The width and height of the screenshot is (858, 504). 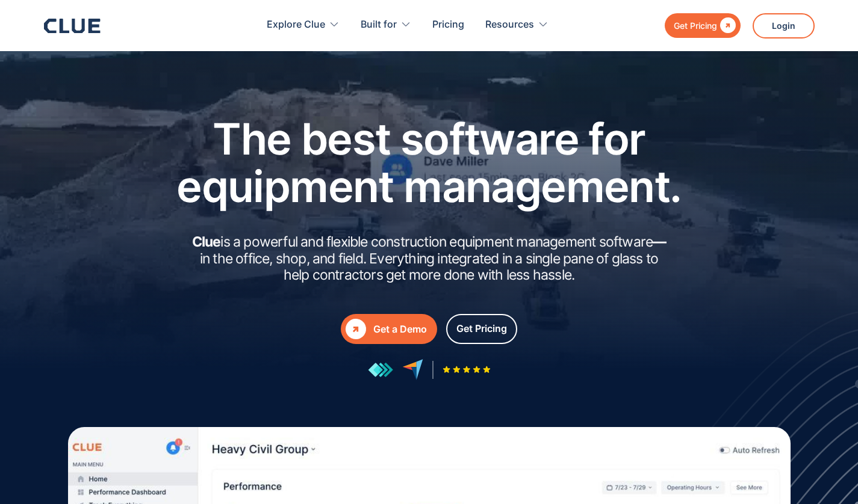 What do you see at coordinates (702, 25) in the screenshot?
I see `a: Get Pricing` at bounding box center [702, 25].